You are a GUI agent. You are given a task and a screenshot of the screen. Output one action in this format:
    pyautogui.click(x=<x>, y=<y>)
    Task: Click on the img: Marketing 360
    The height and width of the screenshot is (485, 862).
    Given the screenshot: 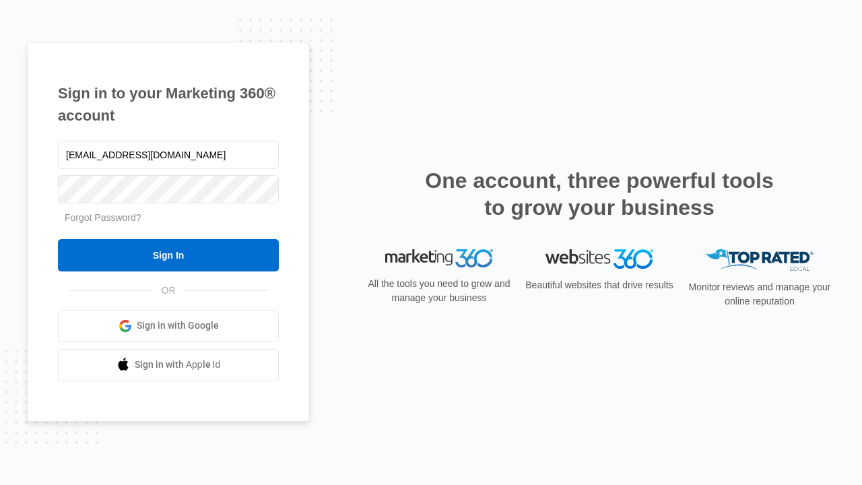 What is the action you would take?
    pyautogui.click(x=439, y=259)
    